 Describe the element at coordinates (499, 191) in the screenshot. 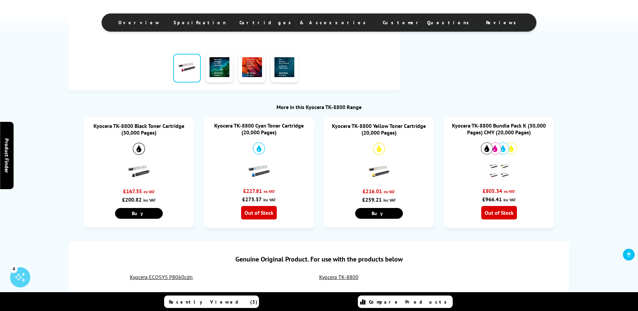

I see `div: £805.34` at that location.